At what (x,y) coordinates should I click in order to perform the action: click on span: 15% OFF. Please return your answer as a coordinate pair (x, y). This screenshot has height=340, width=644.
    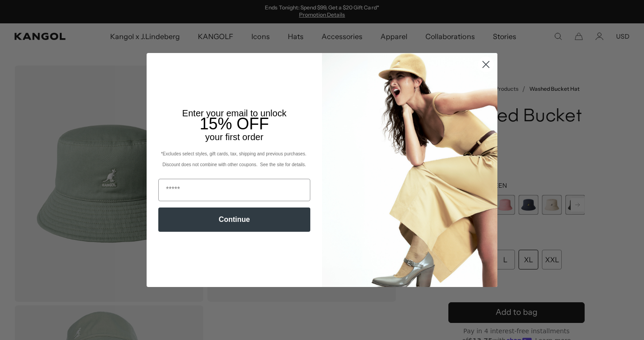
    Looking at the image, I should click on (235, 124).